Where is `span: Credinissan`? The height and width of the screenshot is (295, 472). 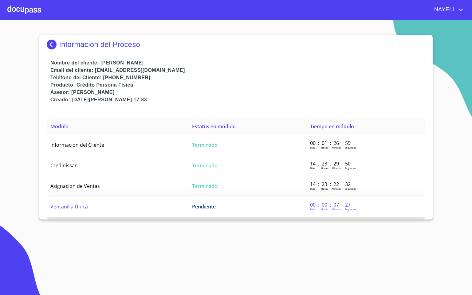 span: Credinissan is located at coordinates (64, 166).